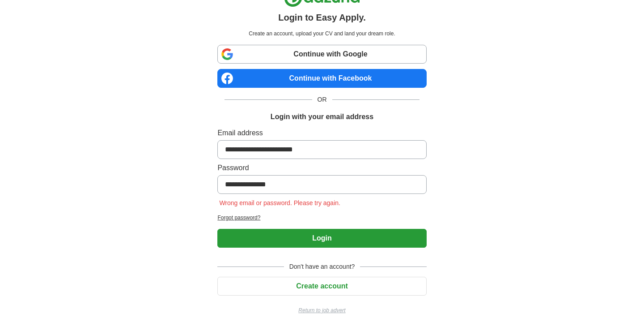 This screenshot has height=318, width=644. I want to click on p: Return to job advert, so click(321, 310).